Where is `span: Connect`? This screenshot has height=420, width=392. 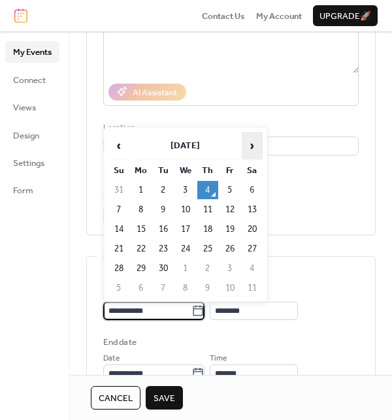 span: Connect is located at coordinates (29, 80).